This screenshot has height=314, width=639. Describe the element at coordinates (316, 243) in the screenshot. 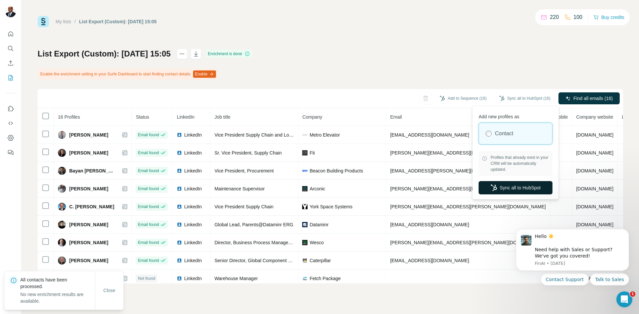

I see `span: Wesco` at that location.